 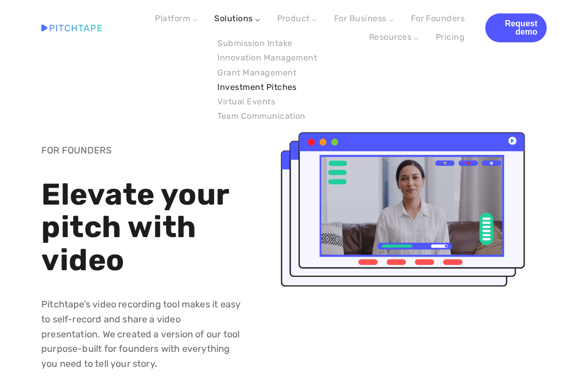 I want to click on a: Team Communication, so click(x=267, y=117).